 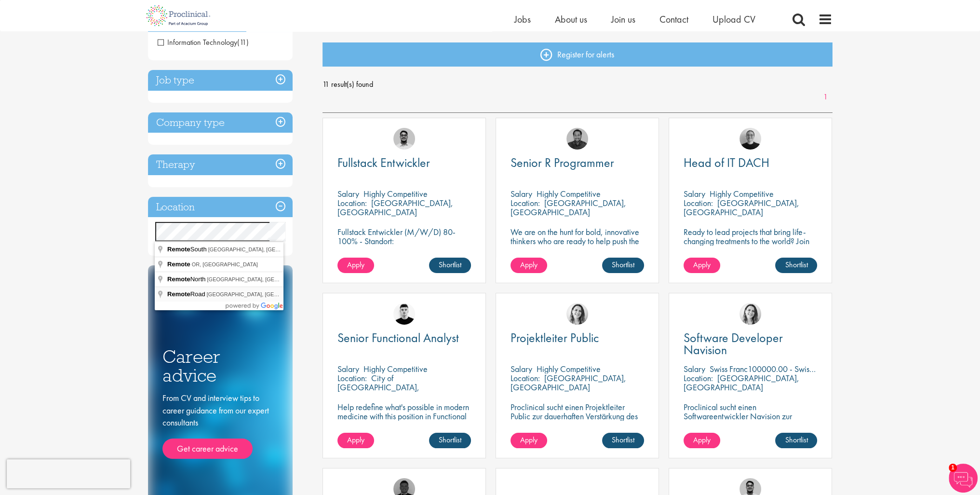 What do you see at coordinates (384, 163) in the screenshot?
I see `span: Fullstack Entwickler` at bounding box center [384, 163].